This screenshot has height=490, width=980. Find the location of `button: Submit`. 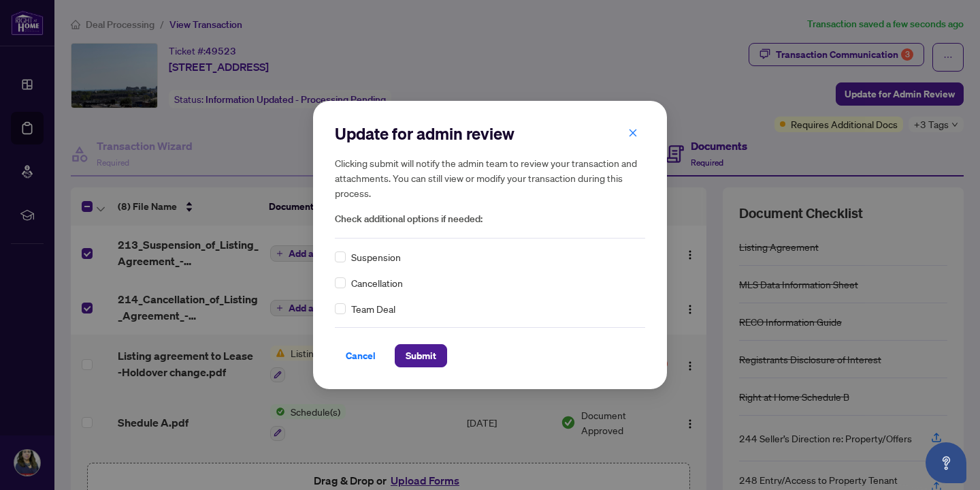

button: Submit is located at coordinates (421, 356).